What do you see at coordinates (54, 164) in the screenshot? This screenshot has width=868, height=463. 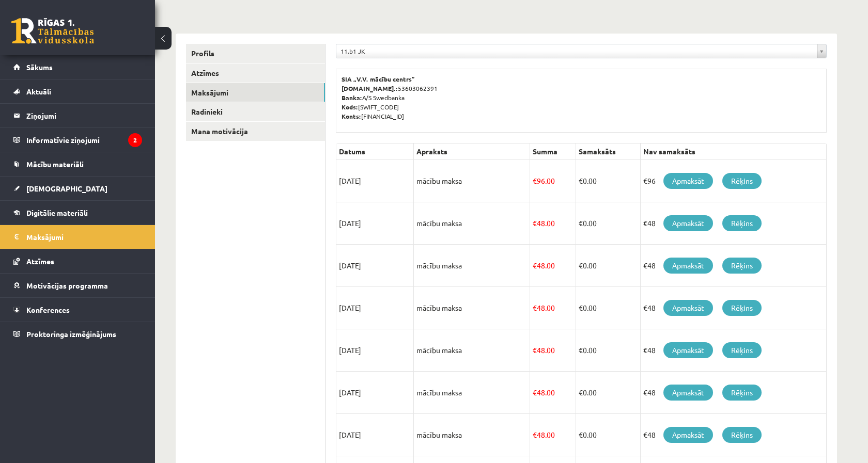 I see `span: Mācību materiāli` at bounding box center [54, 164].